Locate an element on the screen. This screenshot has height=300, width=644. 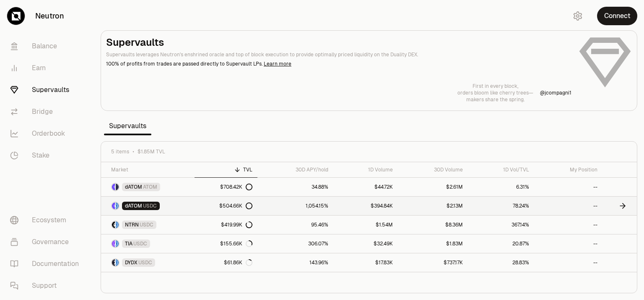
a: 6.31% is located at coordinates (501, 187).